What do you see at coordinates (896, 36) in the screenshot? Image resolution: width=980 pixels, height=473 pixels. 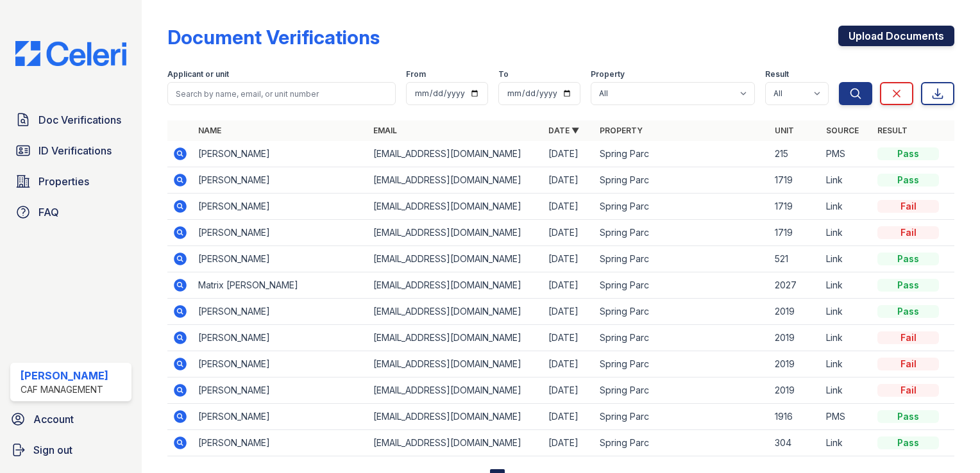 I see `a: Upload Documents` at bounding box center [896, 36].